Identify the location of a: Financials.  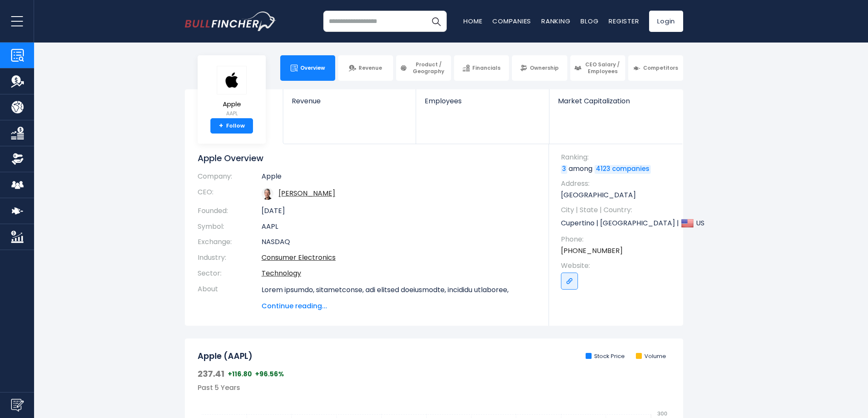
(481, 68).